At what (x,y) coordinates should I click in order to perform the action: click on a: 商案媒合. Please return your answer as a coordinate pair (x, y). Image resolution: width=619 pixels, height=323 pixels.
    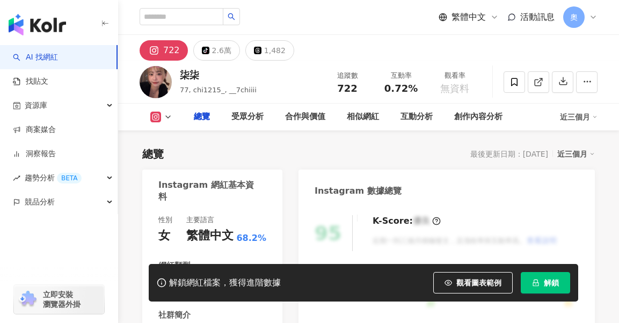
    Looking at the image, I should click on (34, 130).